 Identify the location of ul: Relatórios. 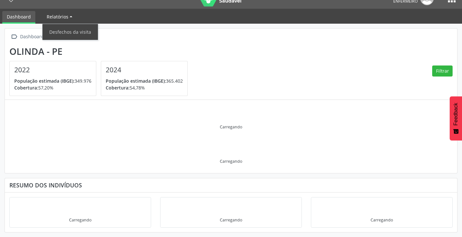
(70, 32).